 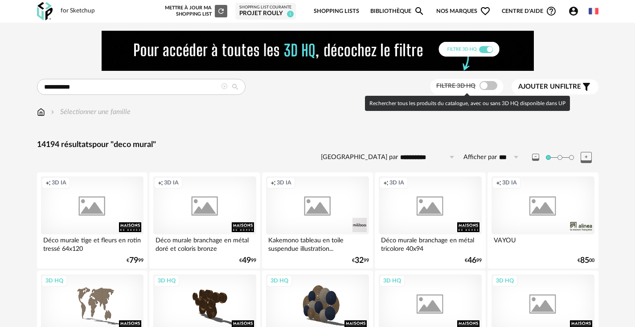 What do you see at coordinates (472, 261) in the screenshot?
I see `span: 46` at bounding box center [472, 261].